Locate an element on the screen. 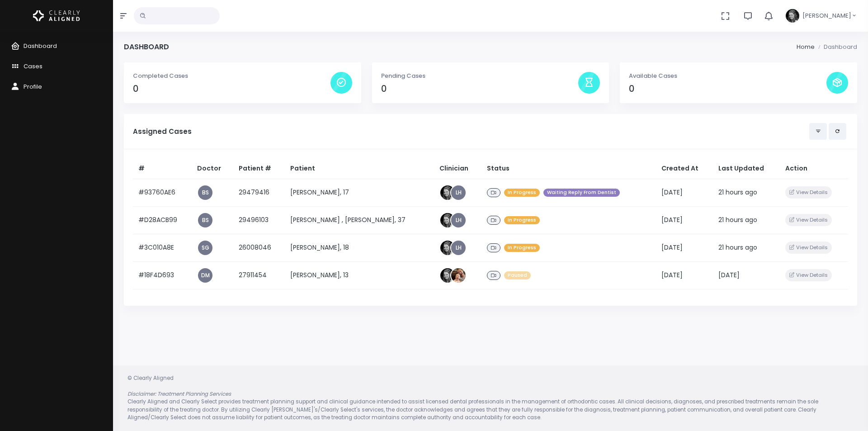 The width and height of the screenshot is (868, 431). a: DM is located at coordinates (205, 275).